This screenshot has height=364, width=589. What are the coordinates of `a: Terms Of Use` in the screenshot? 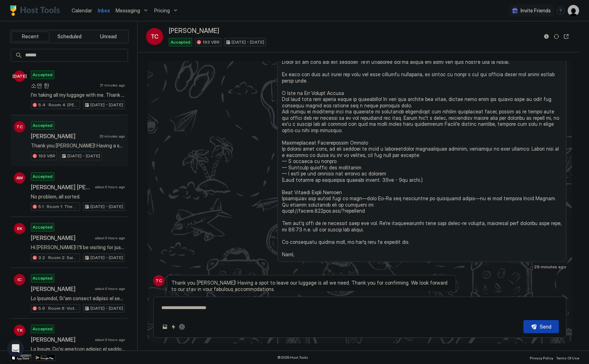 It's located at (568, 357).